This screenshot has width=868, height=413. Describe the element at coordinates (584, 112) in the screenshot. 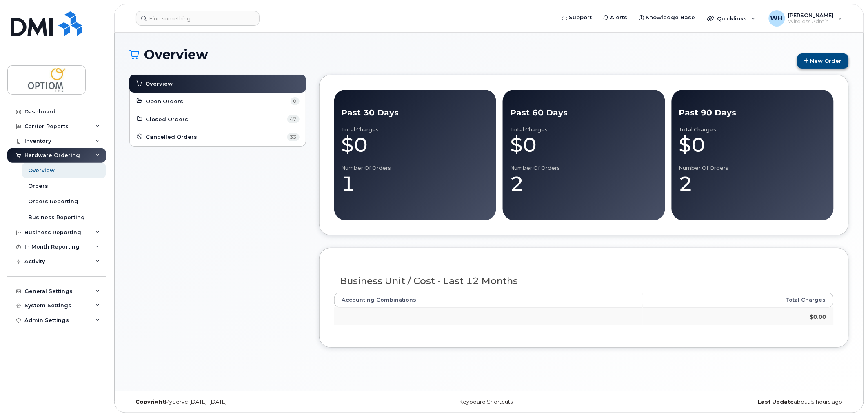

I see `div: Past 60 Days` at that location.